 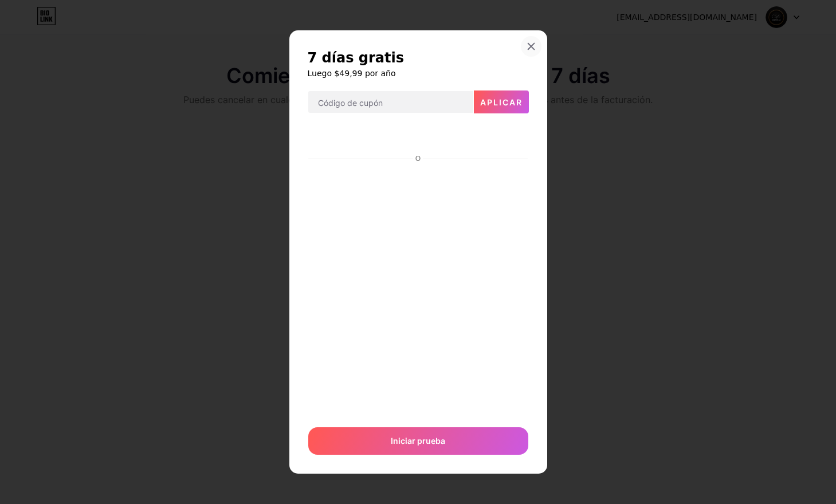 I want to click on font: Aplicar, so click(x=502, y=102).